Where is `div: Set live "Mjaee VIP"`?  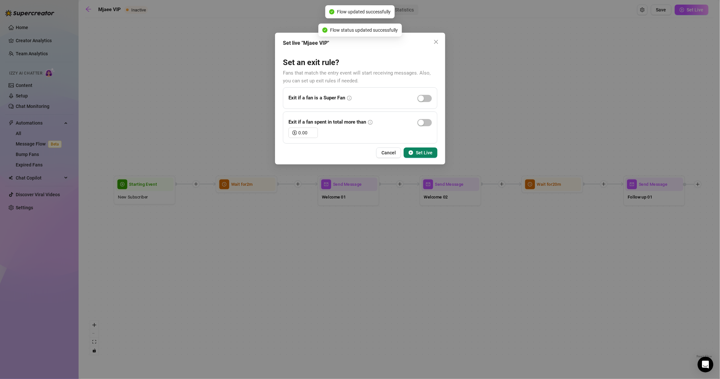 div: Set live "Mjaee VIP" is located at coordinates (360, 43).